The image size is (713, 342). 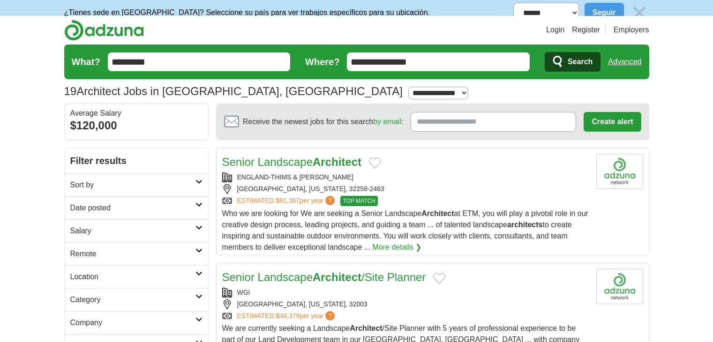 What do you see at coordinates (287, 316) in the screenshot?
I see `a: ESTIMATED:$49,379per year?` at bounding box center [287, 316].